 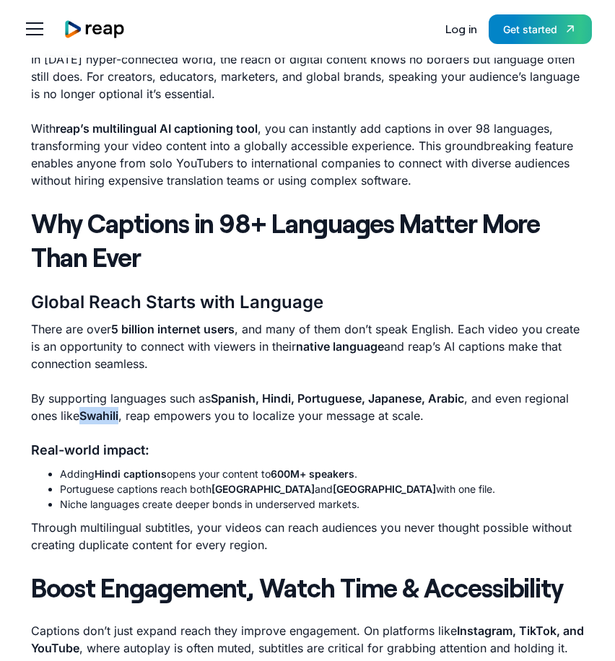 I want to click on strong: Hindi captions, so click(x=131, y=474).